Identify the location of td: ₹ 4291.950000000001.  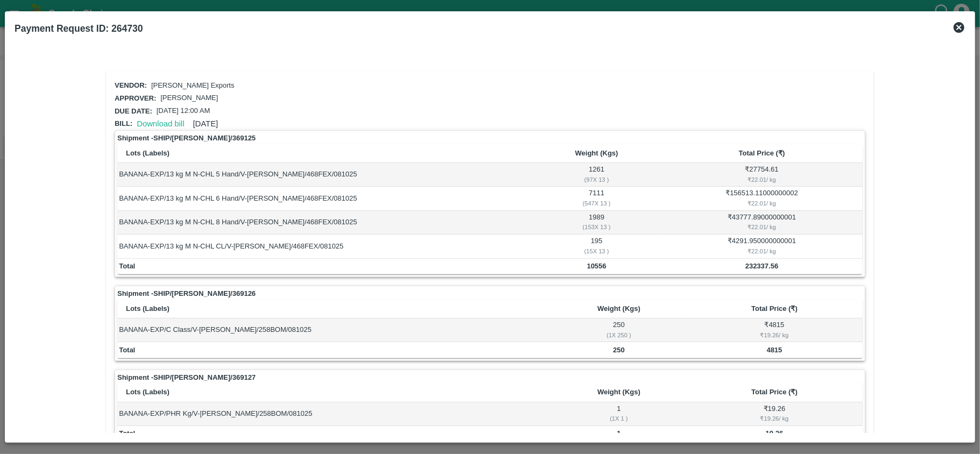
(761, 247).